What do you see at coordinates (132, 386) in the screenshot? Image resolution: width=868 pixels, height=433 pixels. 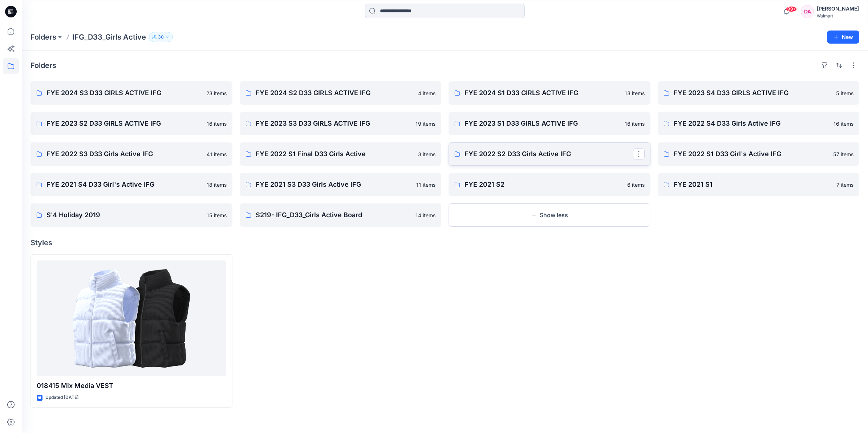 I see `p: 018415 Mix Media VEST` at bounding box center [132, 386].